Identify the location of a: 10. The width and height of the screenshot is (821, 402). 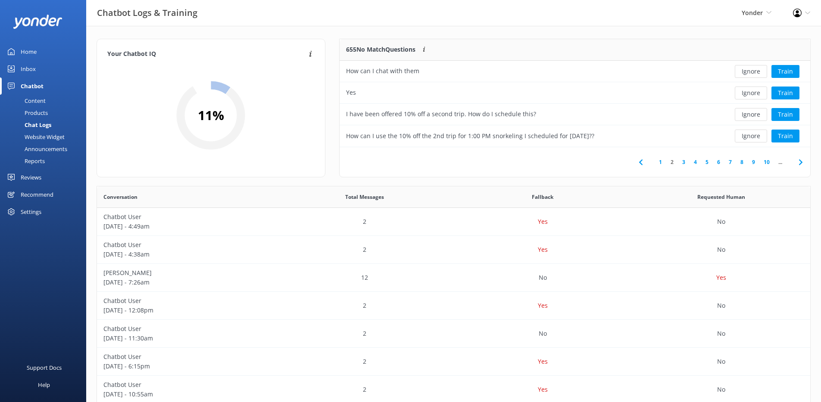
(766, 162).